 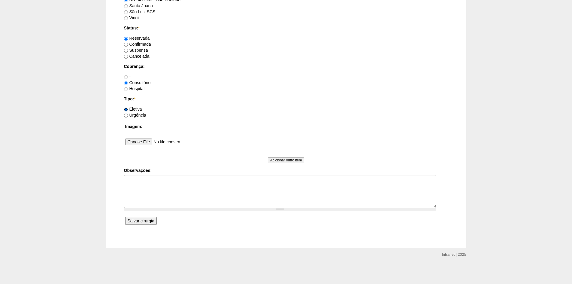 What do you see at coordinates (126, 38) in the screenshot?
I see `input: Reservada` at bounding box center [126, 38].